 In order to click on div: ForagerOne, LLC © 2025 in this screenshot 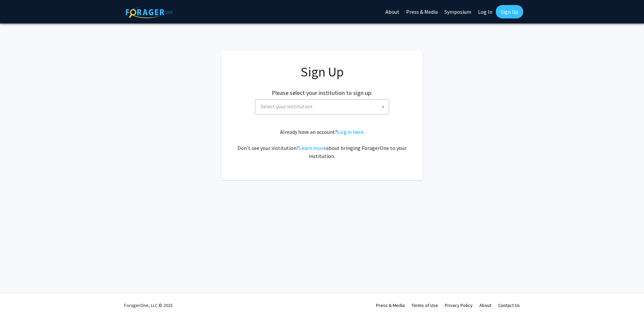, I will do `click(148, 305)`.